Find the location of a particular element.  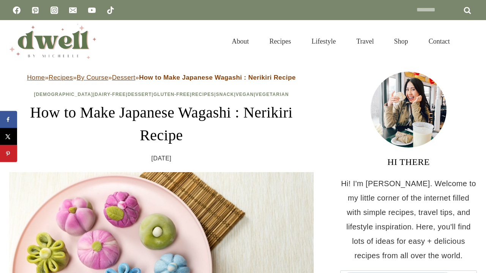

h1: How to Make Japanese Wagashi : Nerikiri Recipe is located at coordinates (161, 124).